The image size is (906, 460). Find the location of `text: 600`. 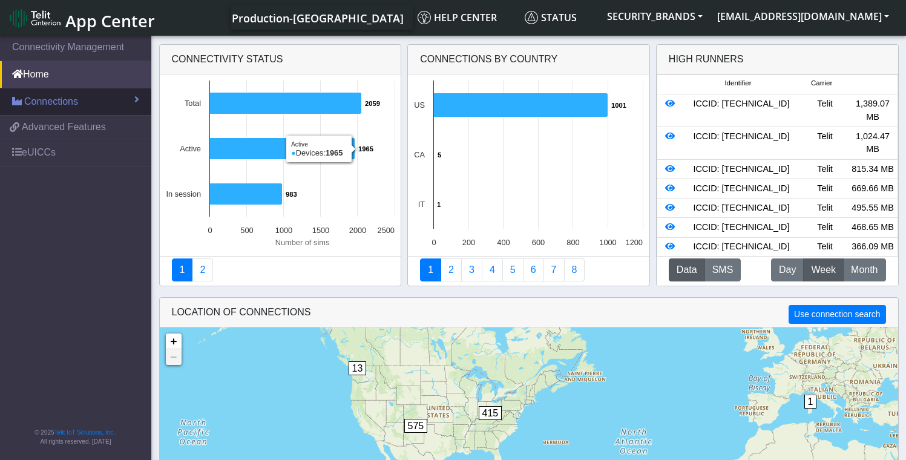

text: 600 is located at coordinates (538, 242).